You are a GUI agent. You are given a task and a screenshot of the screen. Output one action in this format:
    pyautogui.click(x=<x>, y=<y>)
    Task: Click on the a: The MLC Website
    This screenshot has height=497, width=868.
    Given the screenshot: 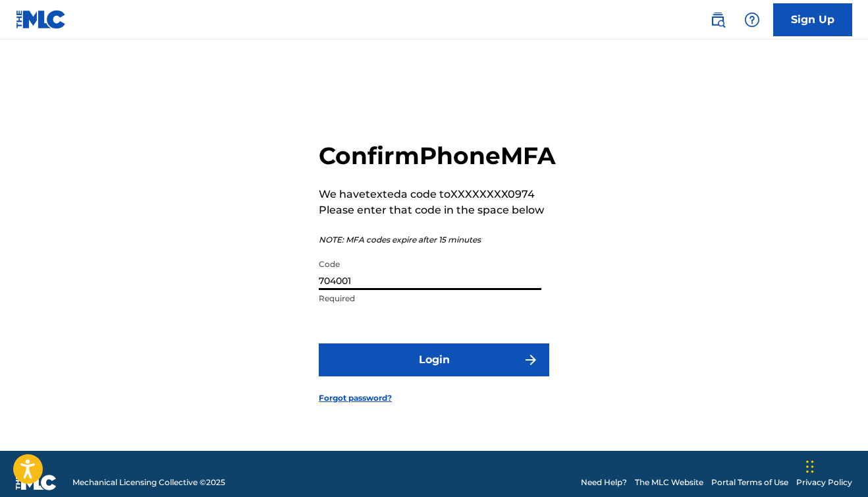 What is the action you would take?
    pyautogui.click(x=669, y=482)
    